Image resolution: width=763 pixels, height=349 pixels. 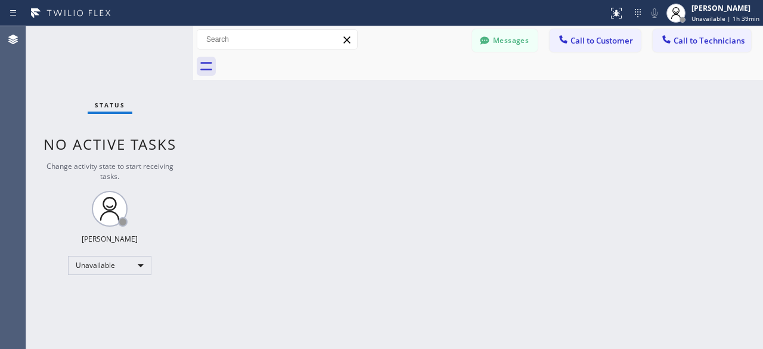 What do you see at coordinates (702, 41) in the screenshot?
I see `button: Call to Technicians` at bounding box center [702, 41].